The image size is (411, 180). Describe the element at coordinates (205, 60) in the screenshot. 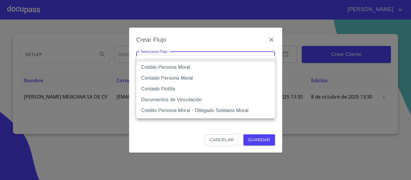

I see `li: None` at that location.